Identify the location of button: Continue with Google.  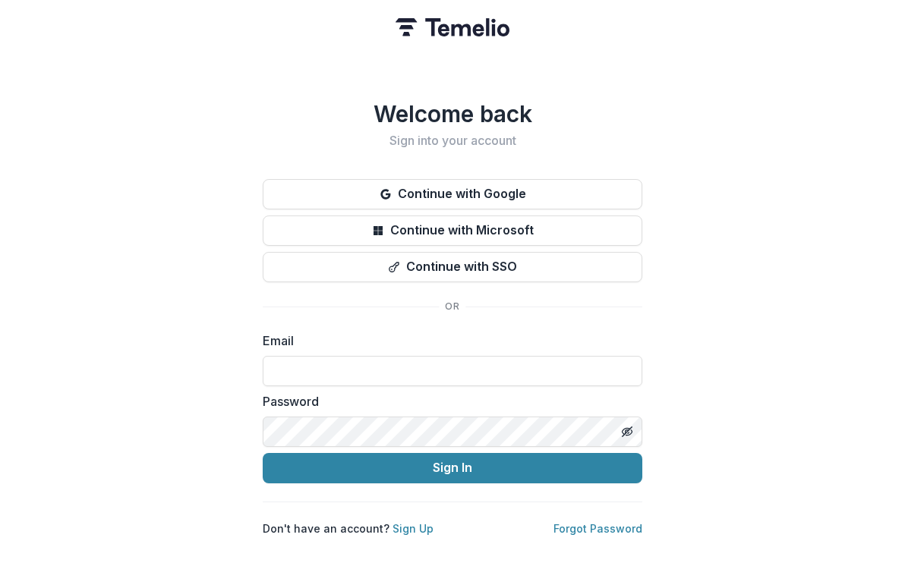
(452, 195).